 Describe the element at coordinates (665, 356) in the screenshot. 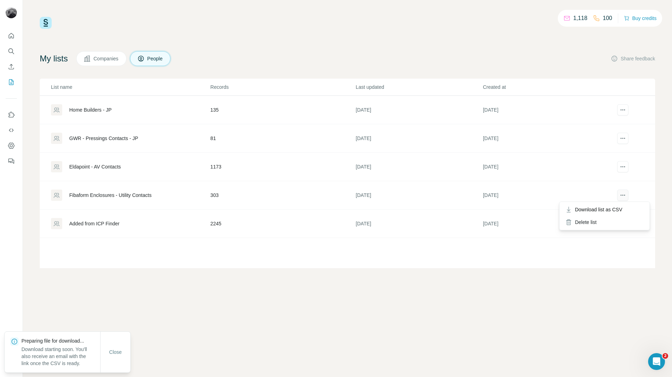

I see `span: 2` at that location.